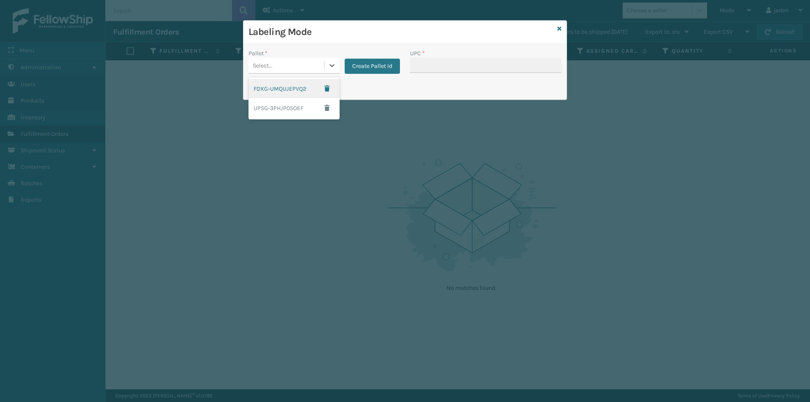 This screenshot has height=402, width=810. What do you see at coordinates (417, 53) in the screenshot?
I see `label: UPC` at bounding box center [417, 53].